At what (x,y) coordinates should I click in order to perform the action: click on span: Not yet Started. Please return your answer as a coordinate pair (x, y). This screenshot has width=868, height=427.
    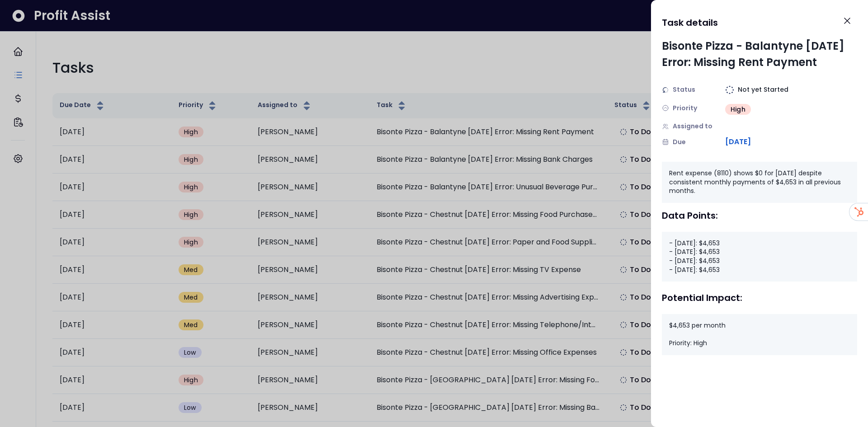
    Looking at the image, I should click on (762, 89).